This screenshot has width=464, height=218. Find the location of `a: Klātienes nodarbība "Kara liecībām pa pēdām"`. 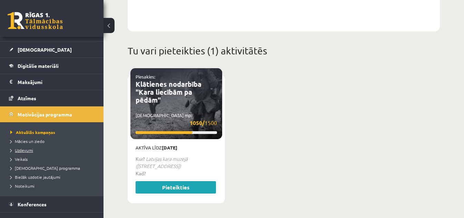

a: Klātienes nodarbība "Kara liecībām pa pēdām" is located at coordinates (168, 92).